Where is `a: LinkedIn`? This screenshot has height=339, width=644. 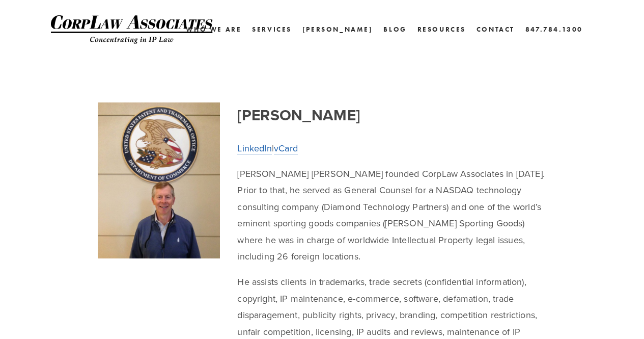 a: LinkedIn is located at coordinates (254, 148).